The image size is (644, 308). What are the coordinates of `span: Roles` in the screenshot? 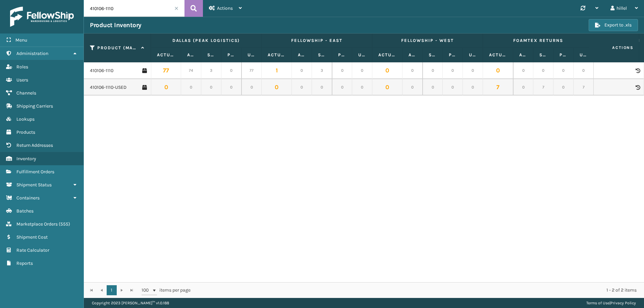 It's located at (22, 66).